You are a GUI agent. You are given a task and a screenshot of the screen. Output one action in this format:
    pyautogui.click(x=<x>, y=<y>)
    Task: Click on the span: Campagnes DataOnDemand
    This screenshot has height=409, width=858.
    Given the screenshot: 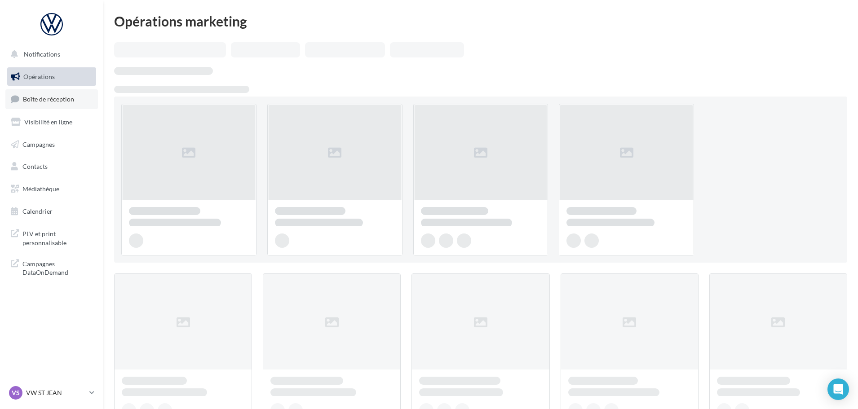 What is the action you would take?
    pyautogui.click(x=58, y=267)
    